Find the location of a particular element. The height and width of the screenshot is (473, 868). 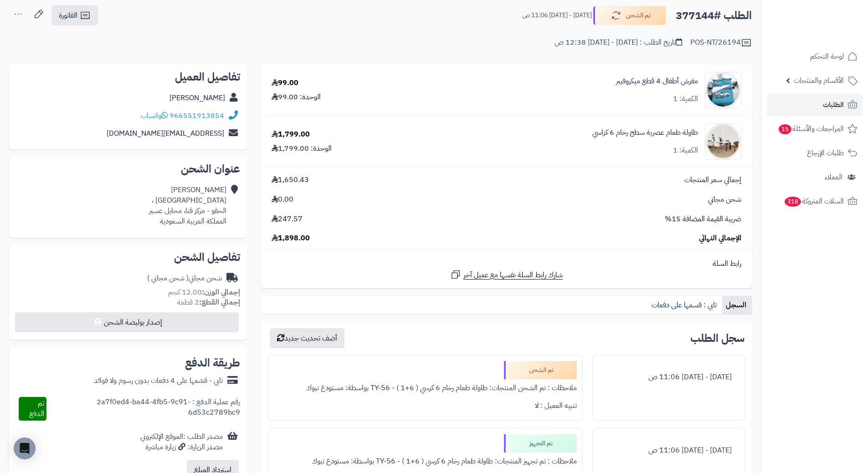

small: 2 قطعة is located at coordinates (209, 302).